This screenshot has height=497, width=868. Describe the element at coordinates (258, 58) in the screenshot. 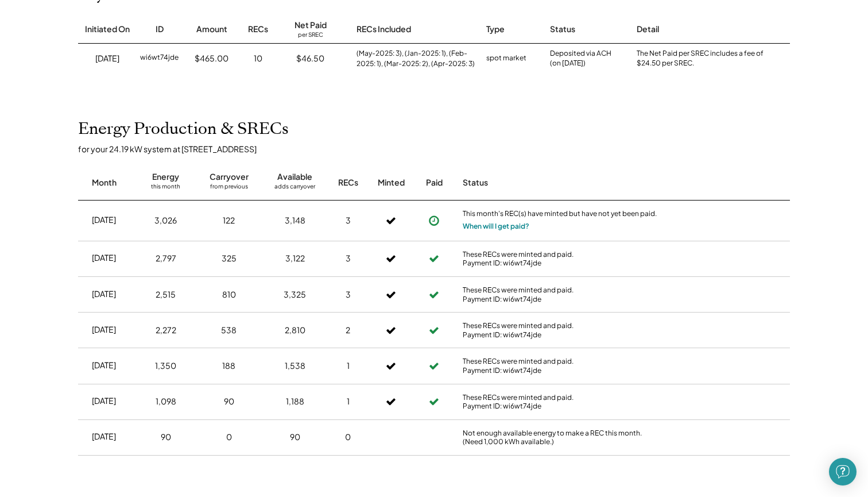

I see `div: 10` at that location.